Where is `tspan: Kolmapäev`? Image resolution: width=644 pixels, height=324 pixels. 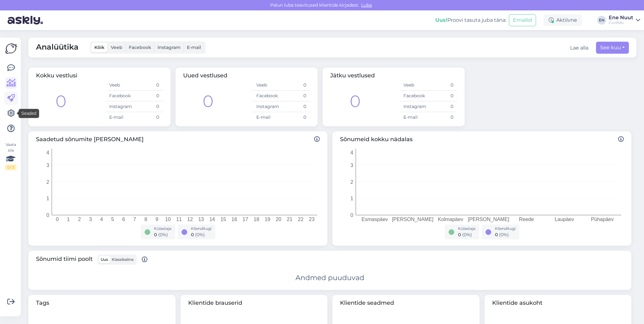
tspan: Kolmapäev is located at coordinates (450, 219).